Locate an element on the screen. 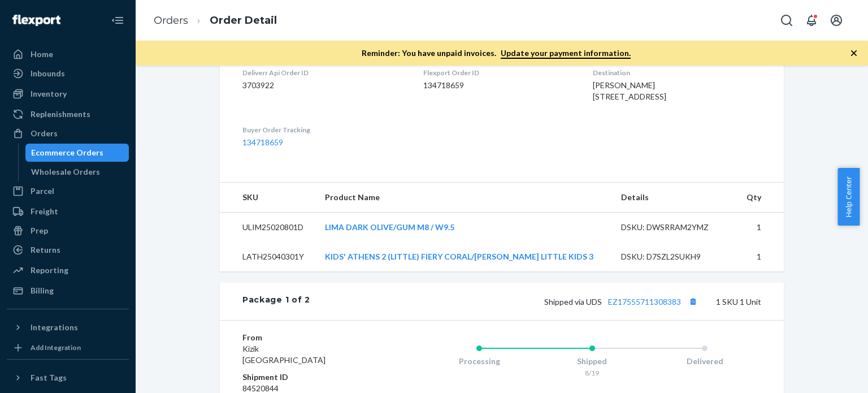 This screenshot has height=393, width=868. div: Integrations is located at coordinates (54, 327).